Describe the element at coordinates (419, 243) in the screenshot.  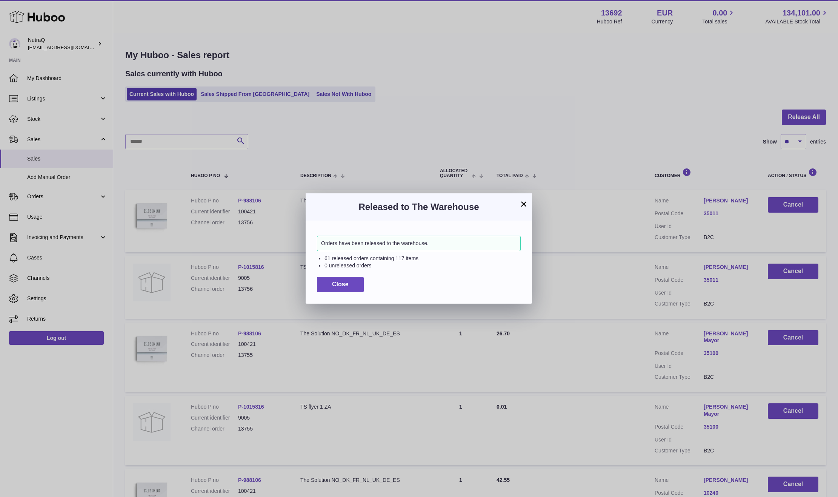
I see `div: Orders have been released to the warehouse.` at that location.